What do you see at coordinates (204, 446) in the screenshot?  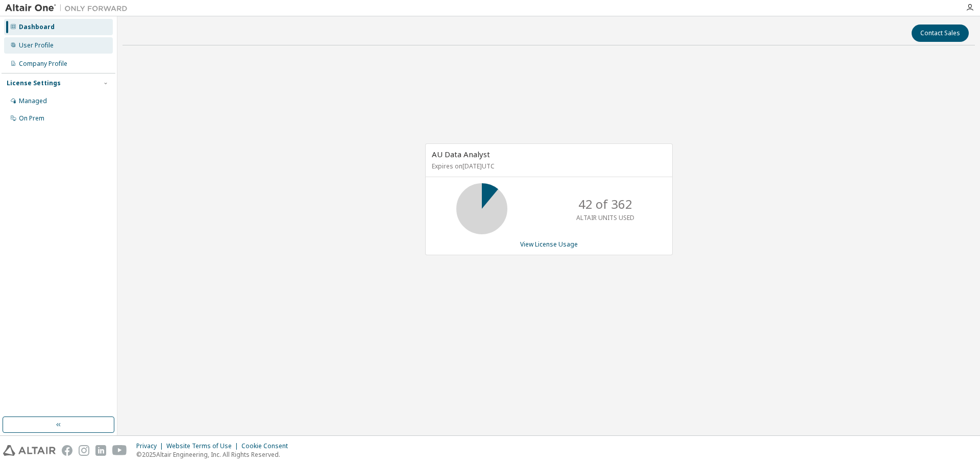 I see `div: Website Terms of Use` at bounding box center [204, 446].